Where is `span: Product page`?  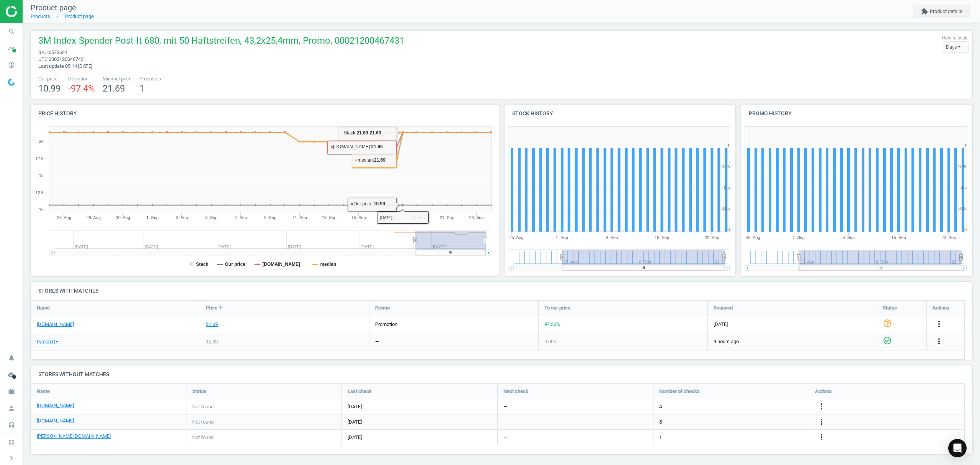 span: Product page is located at coordinates (53, 8).